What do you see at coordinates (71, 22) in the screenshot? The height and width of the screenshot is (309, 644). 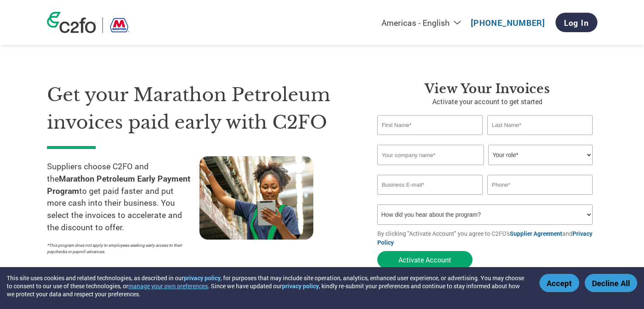 I see `img: c2fo logo` at bounding box center [71, 22].